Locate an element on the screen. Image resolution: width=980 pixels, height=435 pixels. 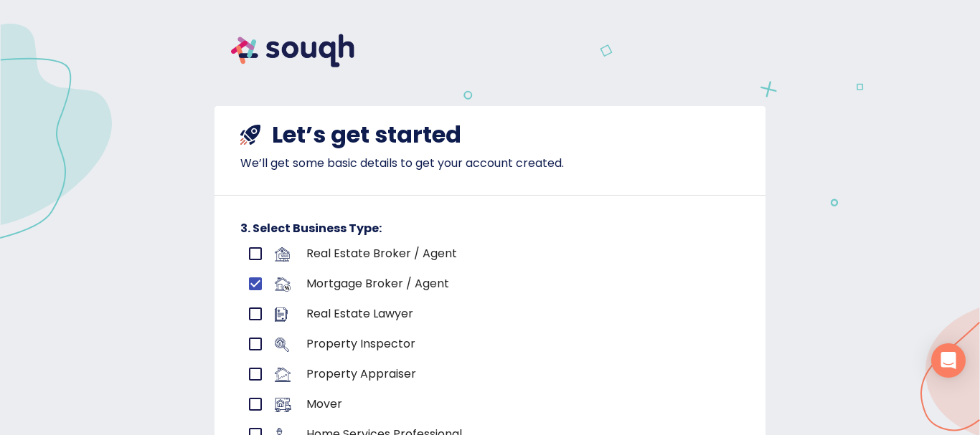
img: souqh logo is located at coordinates (292, 50).